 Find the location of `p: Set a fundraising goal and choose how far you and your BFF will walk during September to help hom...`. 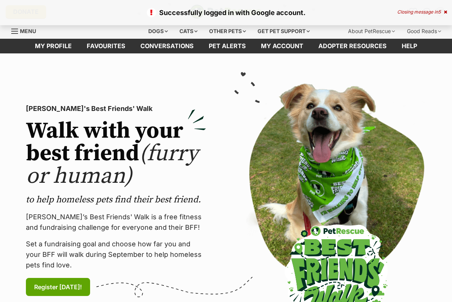

p: Set a fundraising goal and choose how far you and your BFF will walk during September to help hom... is located at coordinates (116, 254).